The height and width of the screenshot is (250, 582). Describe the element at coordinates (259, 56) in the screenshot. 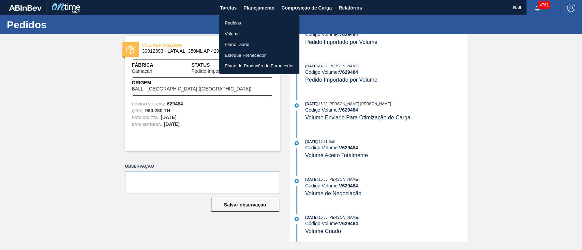

I see `a: Estoque Fornecedor` at that location.